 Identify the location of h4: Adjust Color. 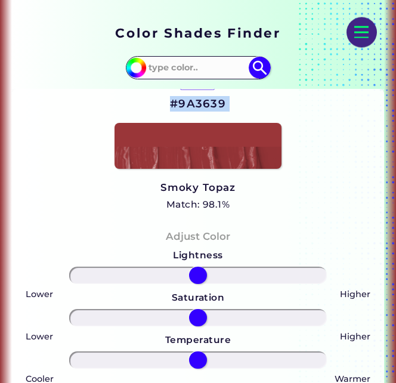
(198, 236).